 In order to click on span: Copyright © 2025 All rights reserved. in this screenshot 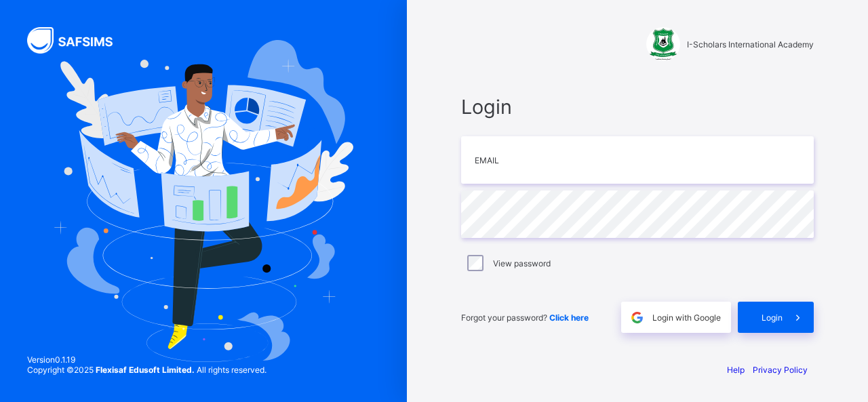, I will do `click(146, 370)`.